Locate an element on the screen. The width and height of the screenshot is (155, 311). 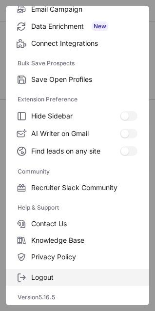
label: Contact Us is located at coordinates (78, 224).